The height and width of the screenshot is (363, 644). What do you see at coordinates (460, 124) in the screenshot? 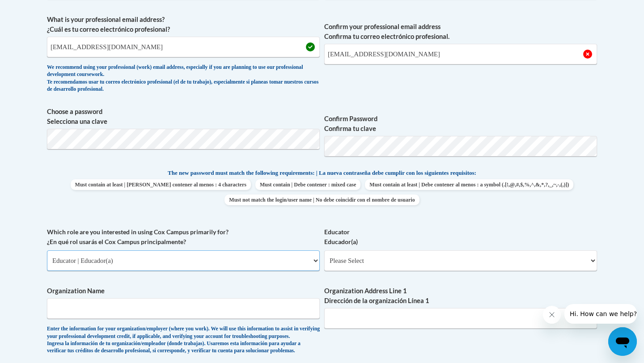
I see `label: Confirm Password Confirma tu clave` at bounding box center [460, 124].